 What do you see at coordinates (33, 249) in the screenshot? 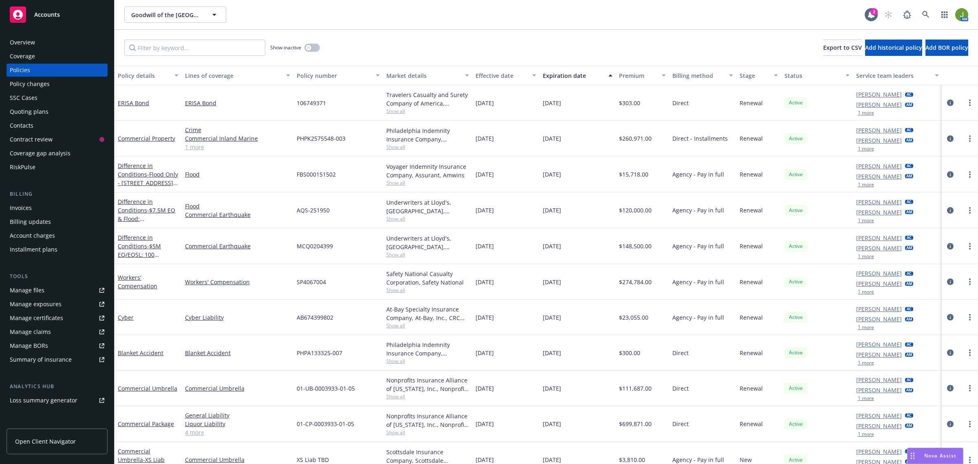
I see `div: Installment plans` at bounding box center [33, 249].